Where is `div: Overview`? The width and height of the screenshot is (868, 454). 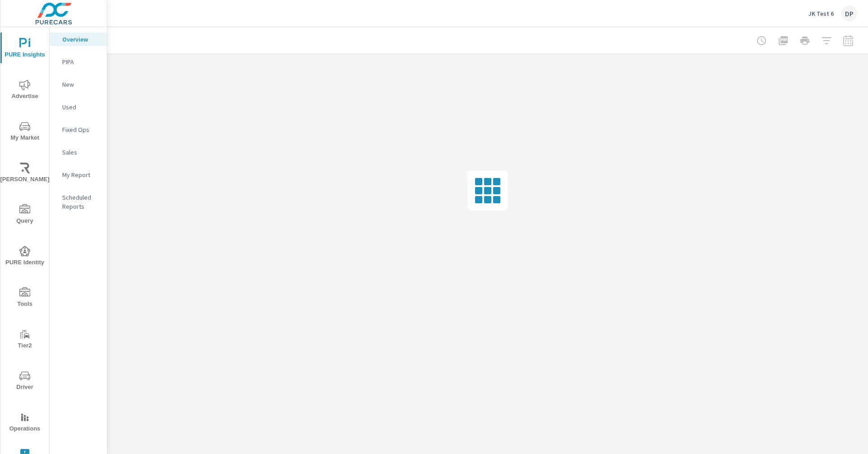
div: Overview is located at coordinates (78, 39).